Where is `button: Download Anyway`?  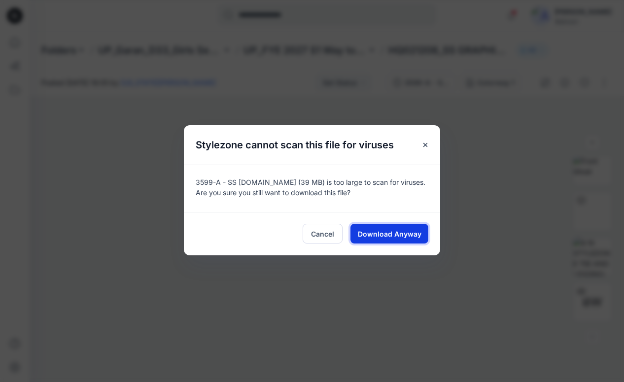
button: Download Anyway is located at coordinates (389, 234).